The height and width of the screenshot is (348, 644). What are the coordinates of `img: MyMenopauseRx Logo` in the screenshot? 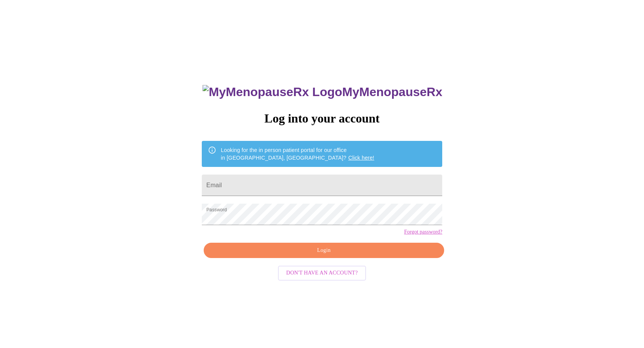 It's located at (272, 92).